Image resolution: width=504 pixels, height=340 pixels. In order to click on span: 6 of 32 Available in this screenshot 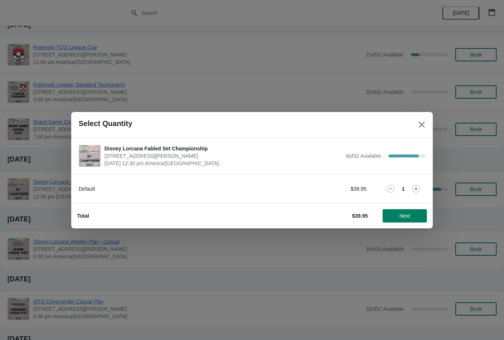, I will do `click(364, 156)`.